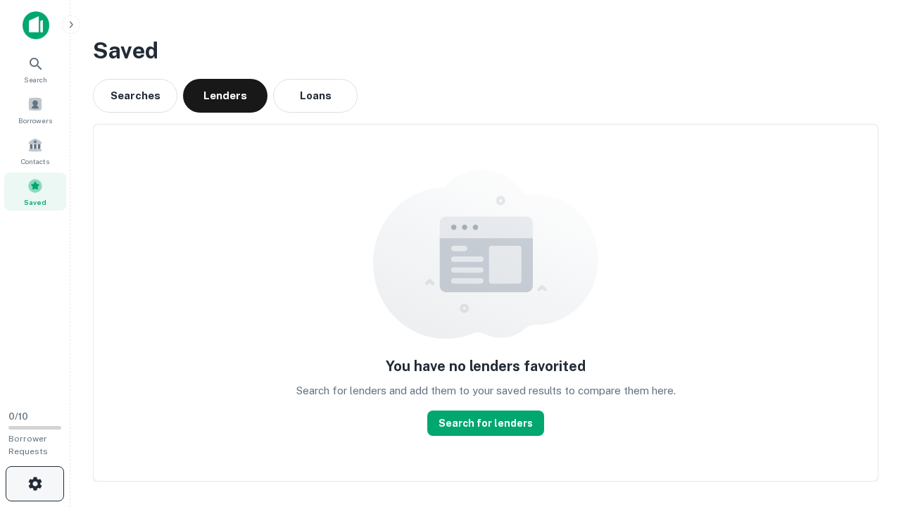  Describe the element at coordinates (486, 254) in the screenshot. I see `img: empty content` at that location.